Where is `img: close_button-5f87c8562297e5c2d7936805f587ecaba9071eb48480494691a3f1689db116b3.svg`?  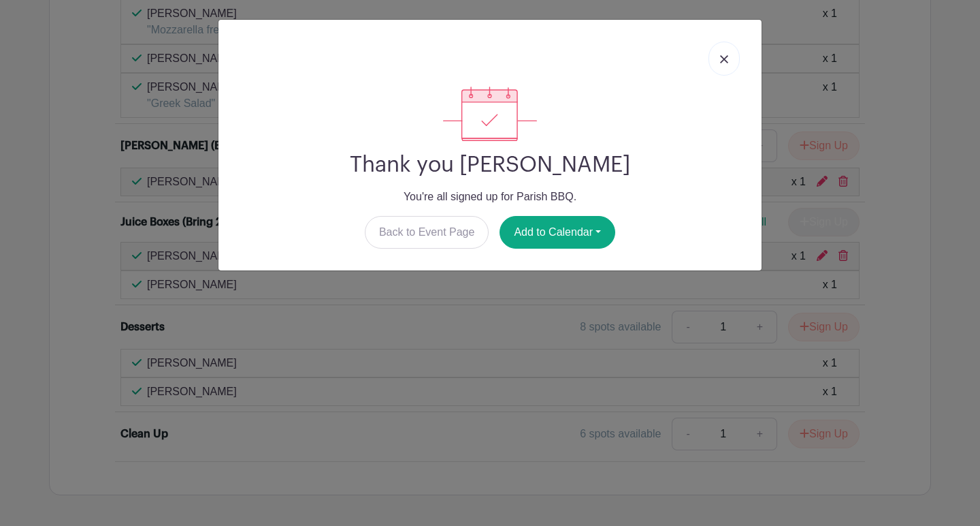 img: close_button-5f87c8562297e5c2d7936805f587ecaba9071eb48480494691a3f1689db116b3.svg is located at coordinates (724, 59).